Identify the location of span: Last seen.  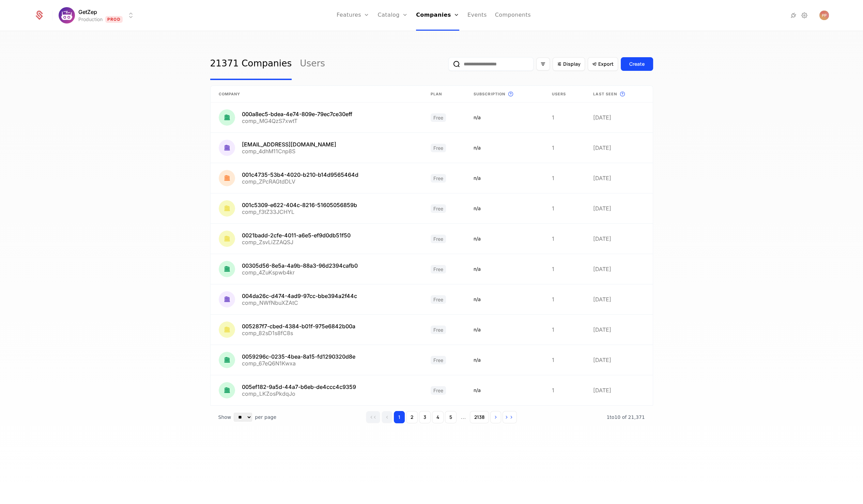
(605, 94).